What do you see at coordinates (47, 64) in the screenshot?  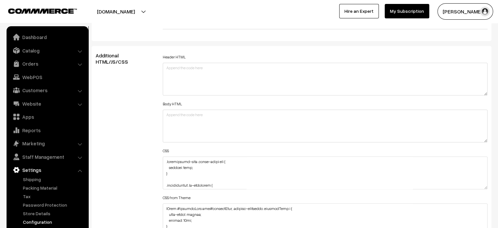 I see `a: Orders` at bounding box center [47, 64].